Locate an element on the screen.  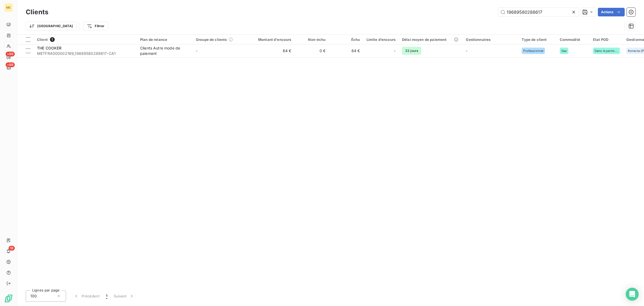
input: Rechercher is located at coordinates (539, 12).